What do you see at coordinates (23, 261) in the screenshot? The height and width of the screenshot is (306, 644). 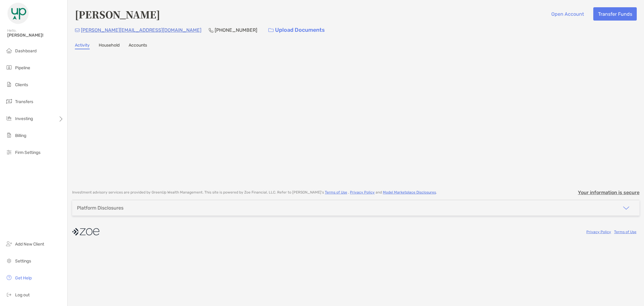 I see `span: Settings` at bounding box center [23, 261].